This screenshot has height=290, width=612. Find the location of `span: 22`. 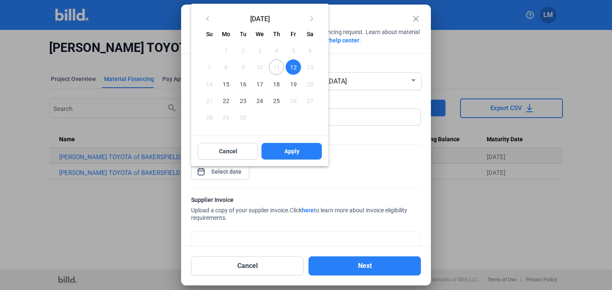

span: 22 is located at coordinates (226, 101).